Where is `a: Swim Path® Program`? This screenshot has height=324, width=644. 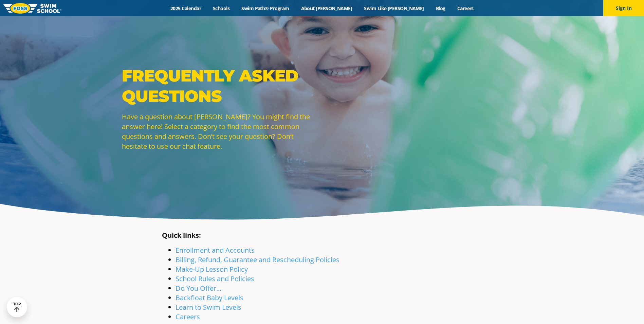
a: Swim Path® Program is located at coordinates (265, 8).